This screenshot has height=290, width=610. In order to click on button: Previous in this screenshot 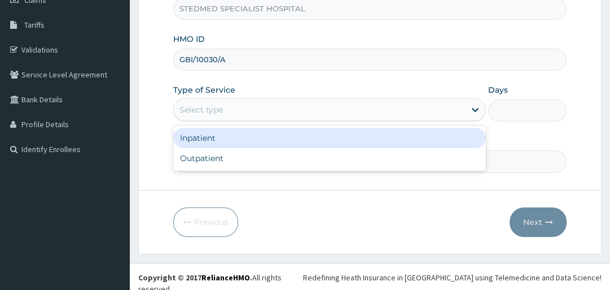, I will do `click(206, 222)`.